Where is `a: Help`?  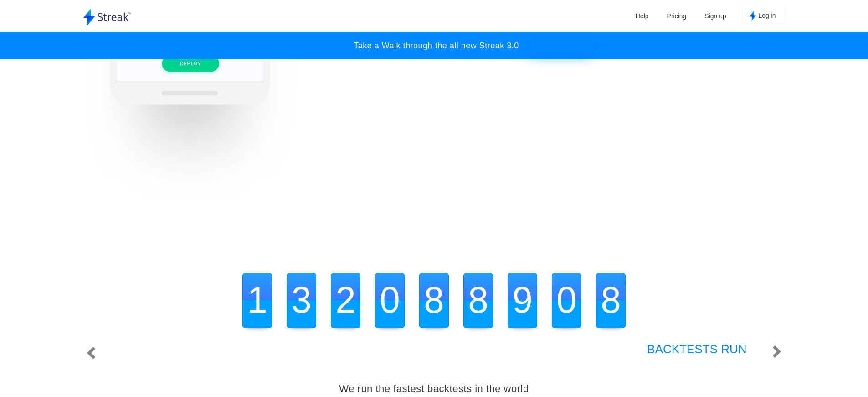
a: Help is located at coordinates (642, 16).